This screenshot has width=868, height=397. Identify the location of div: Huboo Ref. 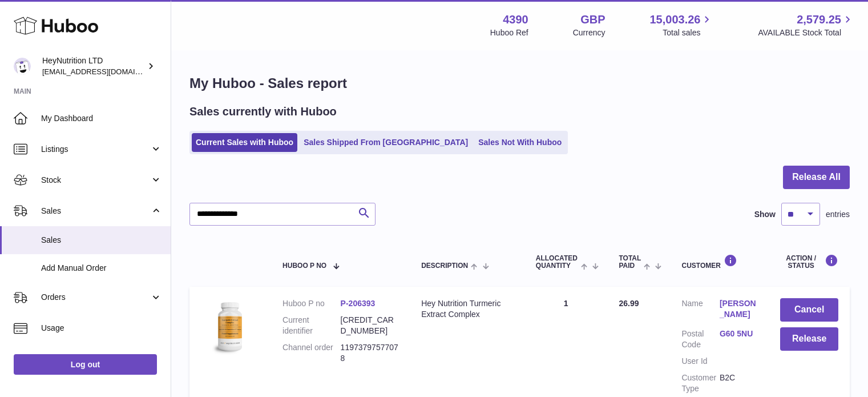
(509, 32).